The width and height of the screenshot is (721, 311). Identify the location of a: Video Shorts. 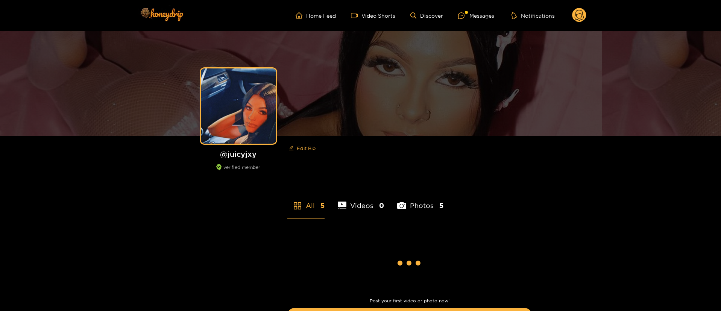
(373, 15).